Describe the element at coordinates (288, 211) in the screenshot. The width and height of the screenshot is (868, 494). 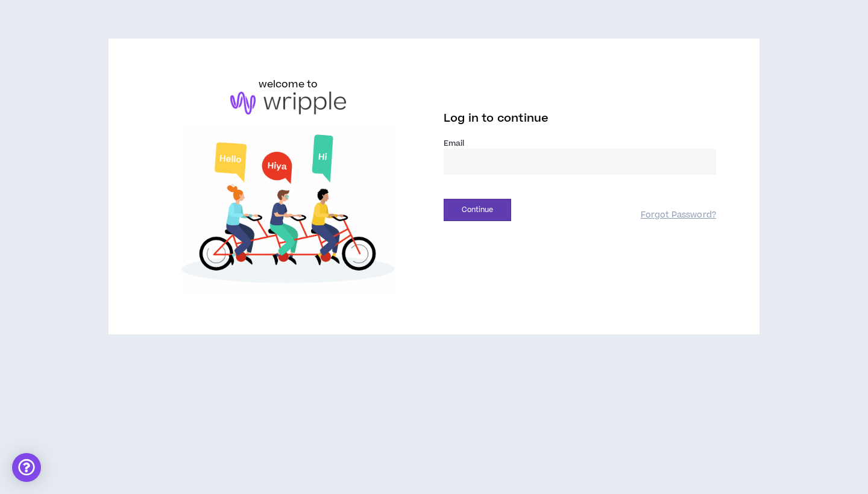
I see `img: Welcome to Wripple` at that location.